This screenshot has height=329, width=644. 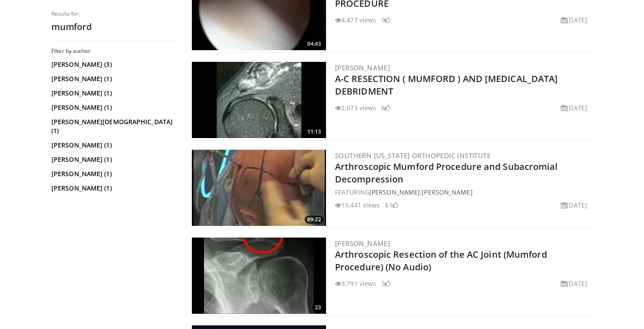 I want to click on span: 23, so click(x=318, y=307).